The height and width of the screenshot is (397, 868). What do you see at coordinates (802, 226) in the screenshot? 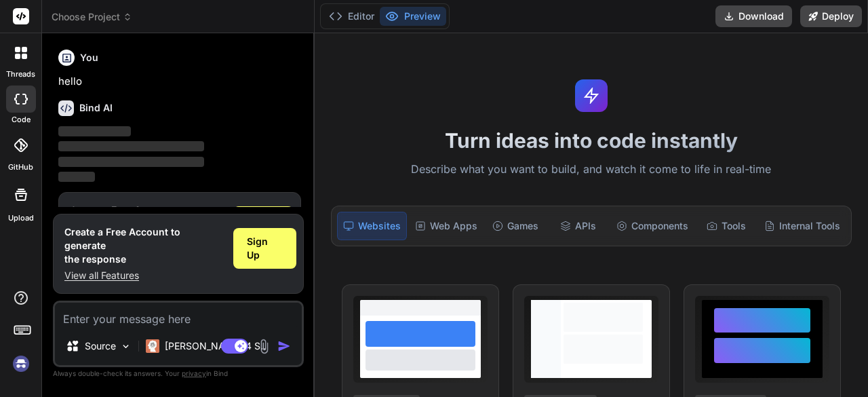
I see `div: Internal Tools` at bounding box center [802, 226].